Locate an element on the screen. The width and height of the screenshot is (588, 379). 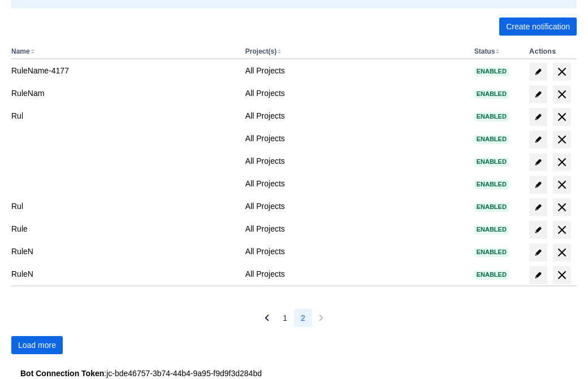
button: Page 2 is located at coordinates (303, 318).